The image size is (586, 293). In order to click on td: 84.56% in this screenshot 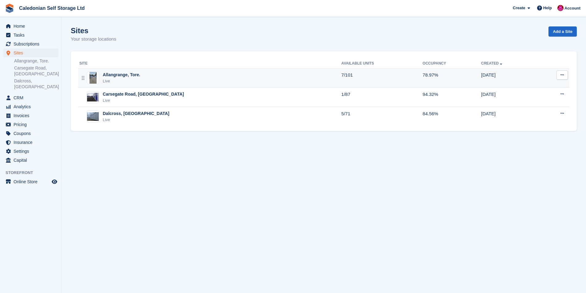, I will do `click(452, 117)`.